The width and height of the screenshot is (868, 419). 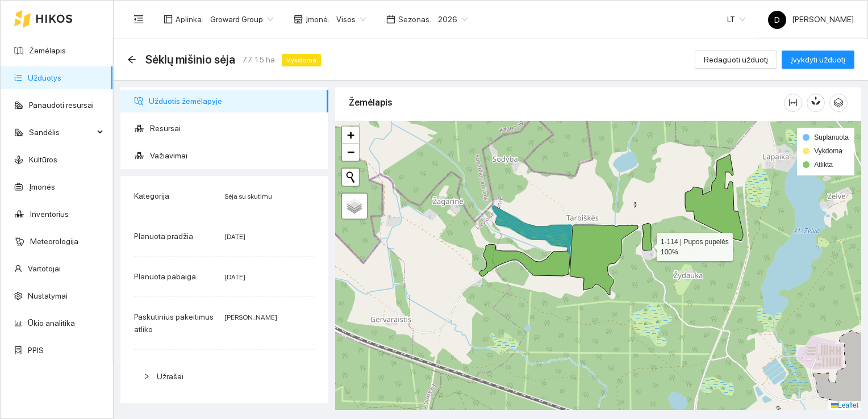 I want to click on span: 2026, so click(x=452, y=20).